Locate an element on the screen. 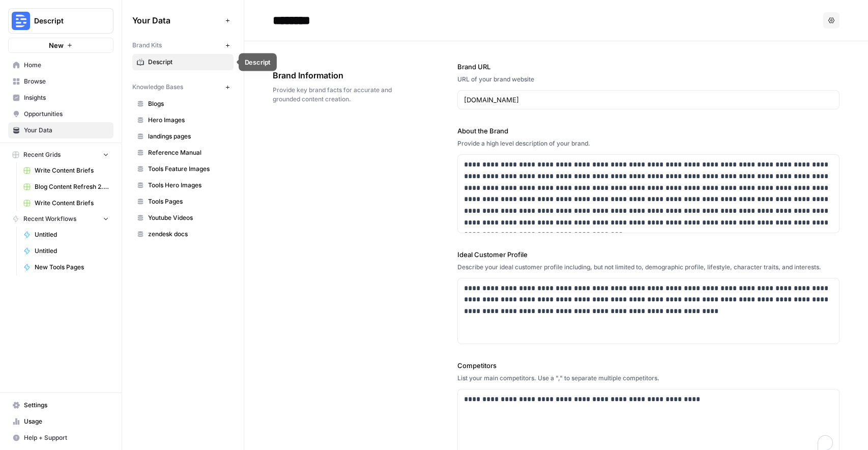 The width and height of the screenshot is (868, 450). a: Tools Hero Images is located at coordinates (182, 185).